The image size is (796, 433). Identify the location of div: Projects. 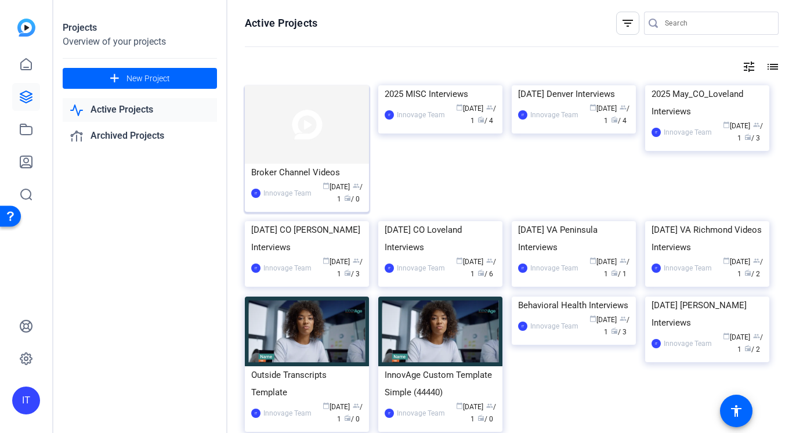
(140, 28).